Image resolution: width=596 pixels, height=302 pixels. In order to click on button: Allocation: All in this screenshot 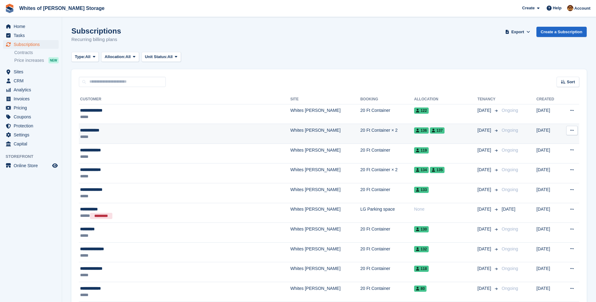, I will do `click(120, 57)`.